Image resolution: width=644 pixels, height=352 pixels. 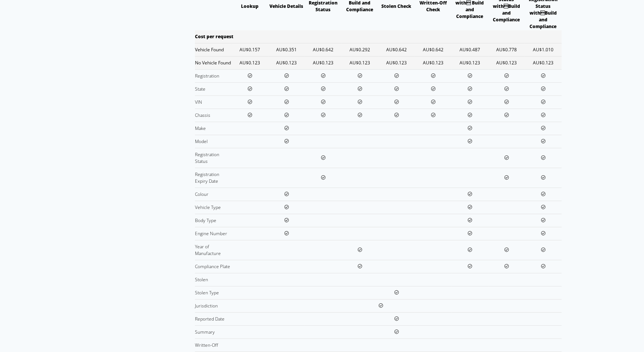 What do you see at coordinates (213, 102) in the screenshot?
I see `td: VIN` at bounding box center [213, 102].